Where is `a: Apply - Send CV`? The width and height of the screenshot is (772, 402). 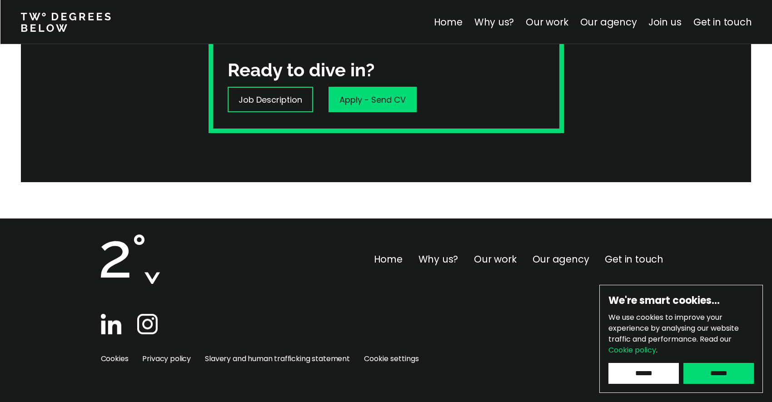
a: Apply - Send CV is located at coordinates (373, 100).